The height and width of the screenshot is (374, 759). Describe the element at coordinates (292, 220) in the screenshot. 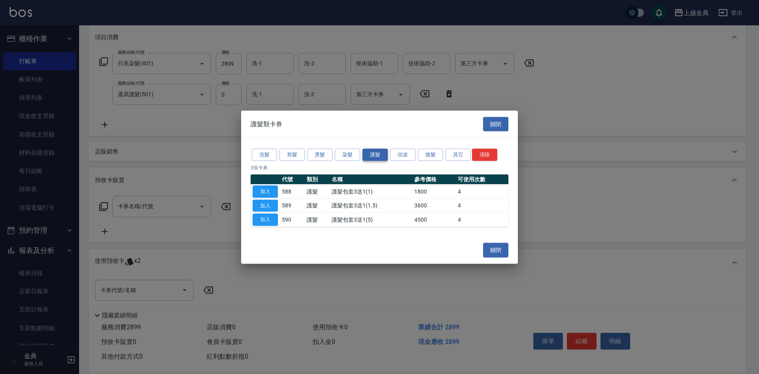

I see `td: 590` at that location.